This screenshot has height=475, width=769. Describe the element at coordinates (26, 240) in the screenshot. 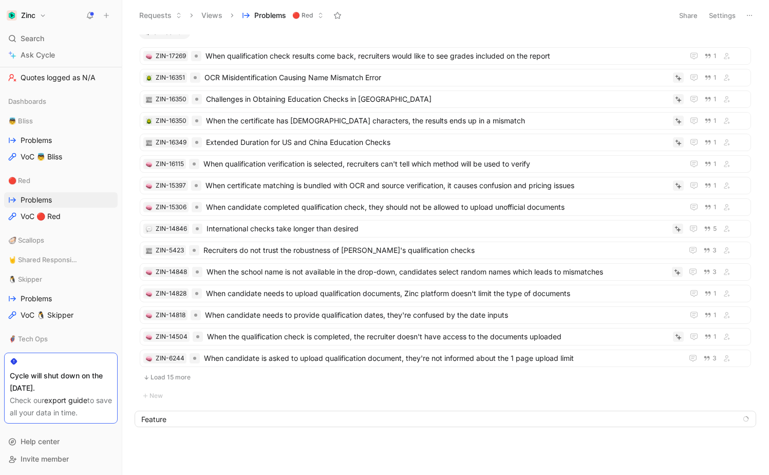

I see `span: 🦪 Scallops` at that location.